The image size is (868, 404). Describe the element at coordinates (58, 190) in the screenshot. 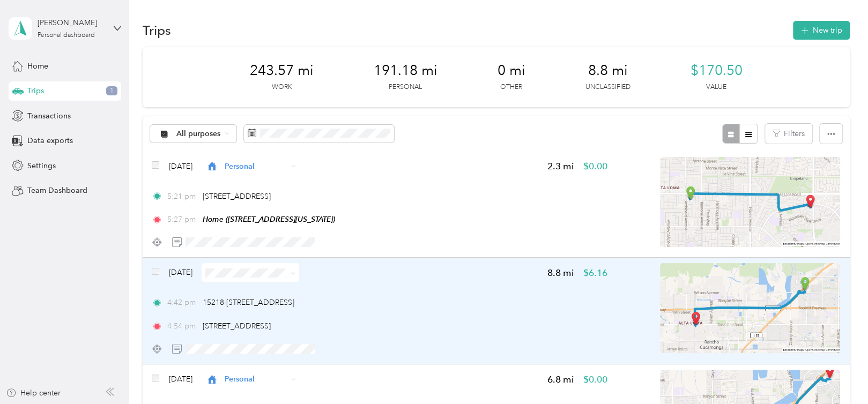

I see `span: Team Dashboard` at that location.